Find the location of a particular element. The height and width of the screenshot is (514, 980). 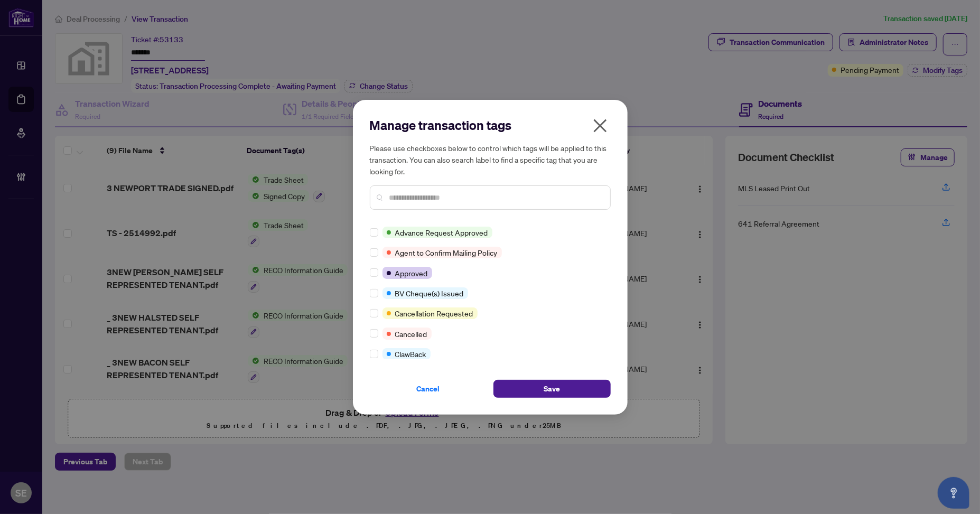

span: Approved is located at coordinates (412, 273).